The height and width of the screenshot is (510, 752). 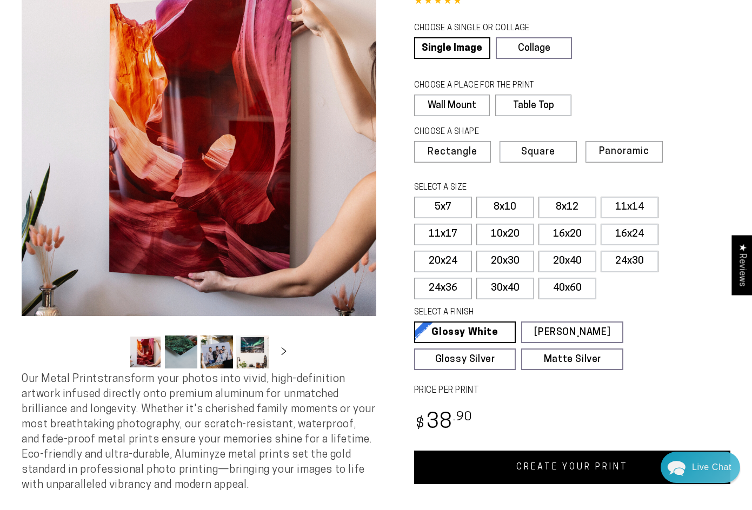 What do you see at coordinates (505, 208) in the screenshot?
I see `label: 8x10` at bounding box center [505, 208].